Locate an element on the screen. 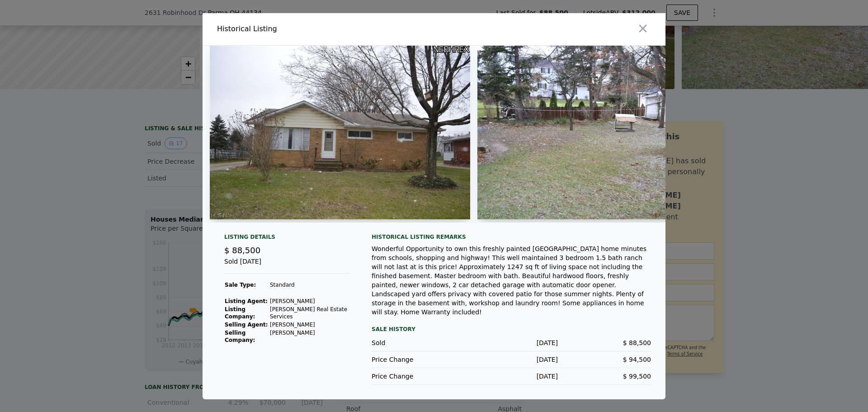  div: Historical Listing is located at coordinates (324, 29).